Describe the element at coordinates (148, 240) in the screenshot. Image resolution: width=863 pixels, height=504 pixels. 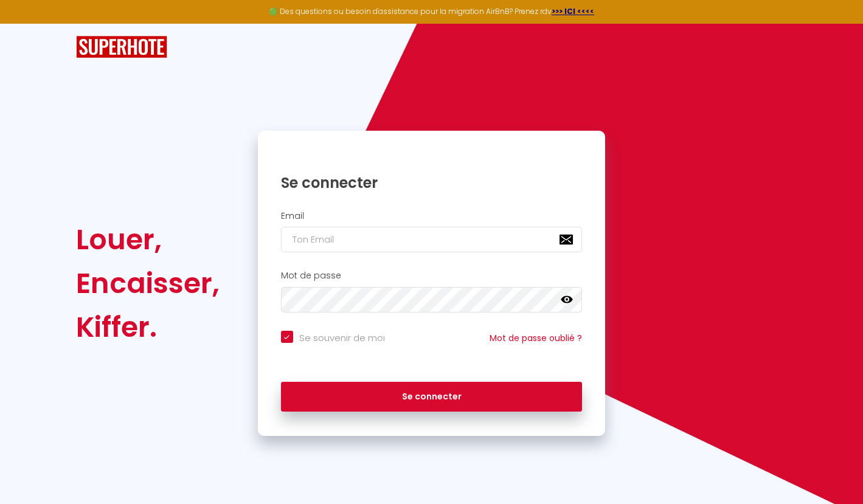
I see `div: Louer,` at that location.